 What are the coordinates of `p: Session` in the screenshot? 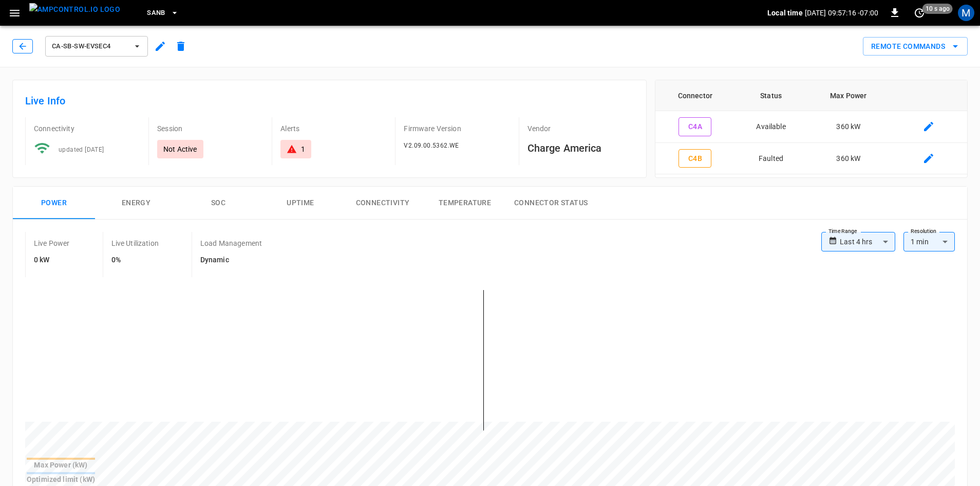 It's located at (210, 129).